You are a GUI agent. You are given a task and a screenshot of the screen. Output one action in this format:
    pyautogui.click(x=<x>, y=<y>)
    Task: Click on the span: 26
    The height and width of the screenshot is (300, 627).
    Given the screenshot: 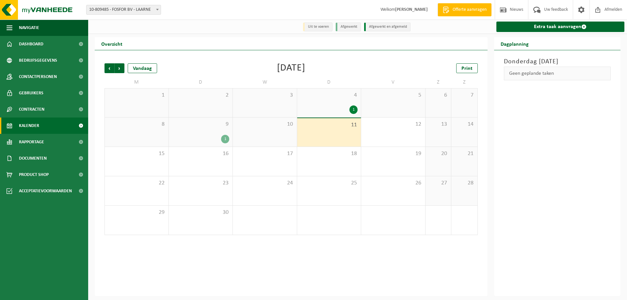 What is the action you would take?
    pyautogui.click(x=393, y=183)
    